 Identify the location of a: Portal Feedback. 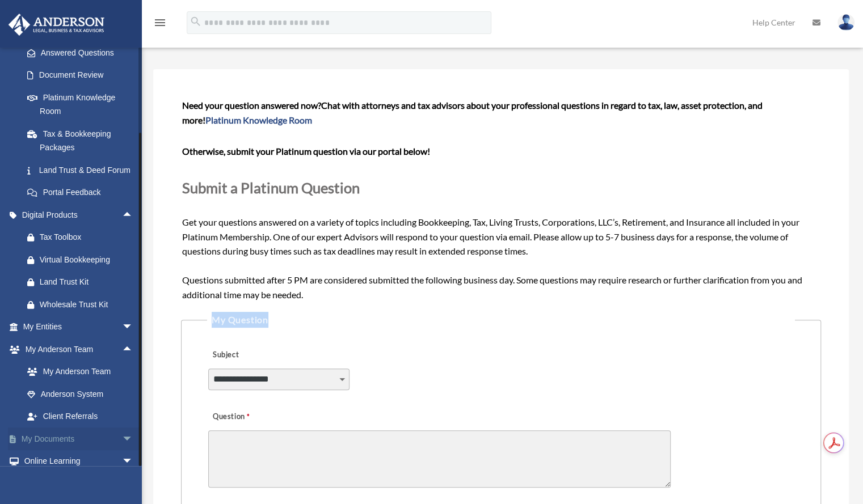
(83, 193).